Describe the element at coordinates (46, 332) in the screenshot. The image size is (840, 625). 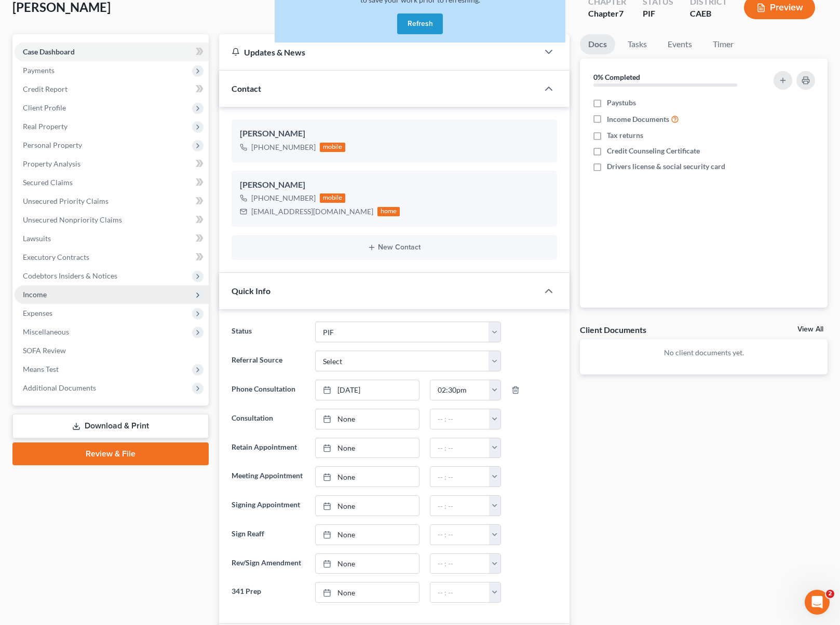
I see `span: Miscellaneous` at that location.